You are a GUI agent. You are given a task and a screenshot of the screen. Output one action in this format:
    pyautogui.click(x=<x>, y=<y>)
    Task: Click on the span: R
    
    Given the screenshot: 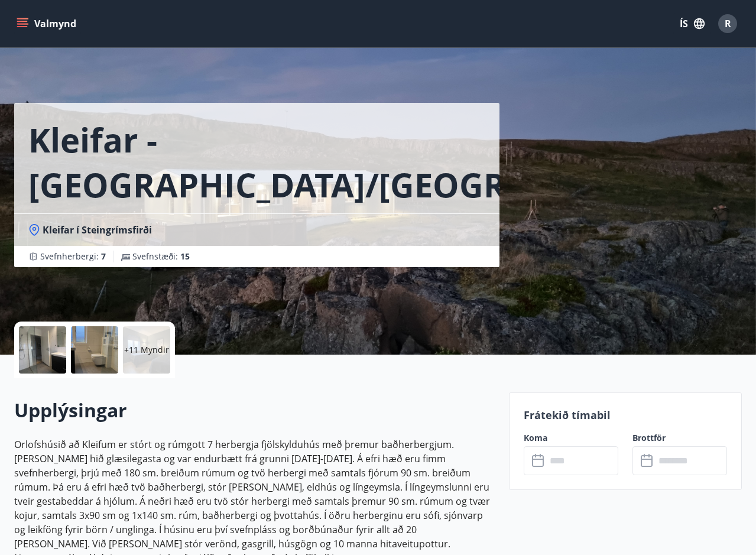 What is the action you would take?
    pyautogui.click(x=728, y=24)
    